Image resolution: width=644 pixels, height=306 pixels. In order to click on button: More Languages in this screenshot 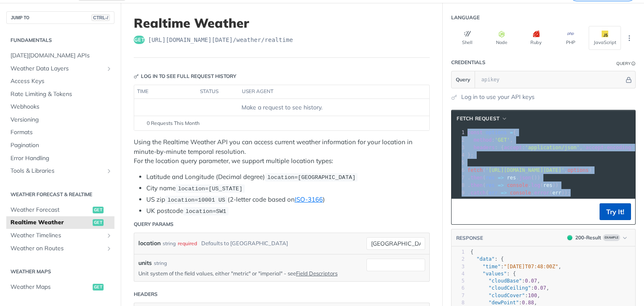, I will do `click(629, 38)`.